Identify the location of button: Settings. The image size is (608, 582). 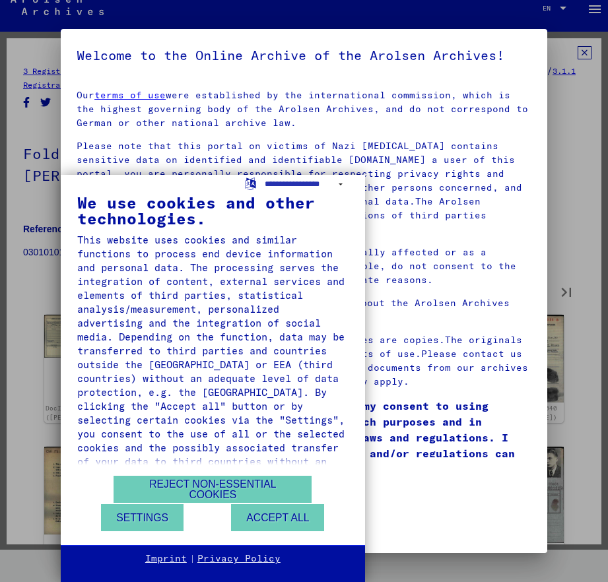
(142, 518).